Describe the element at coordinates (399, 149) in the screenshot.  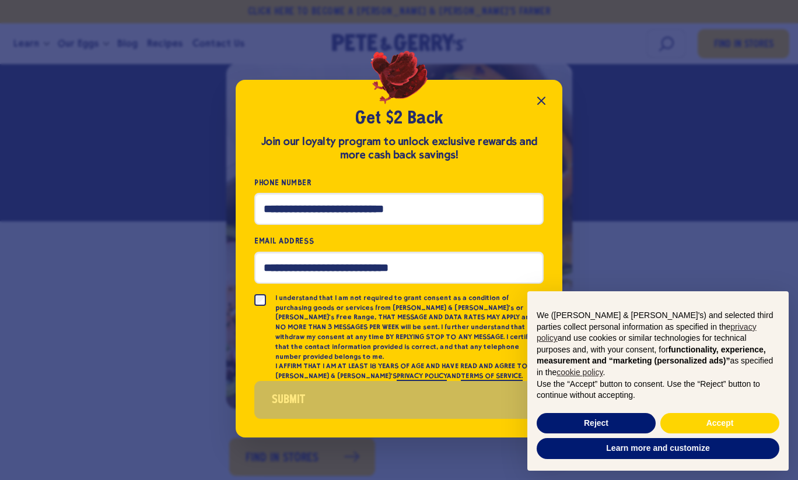
I see `div: Join our loyalty program to unlock exclusive rewards and more cash back savings!` at that location.